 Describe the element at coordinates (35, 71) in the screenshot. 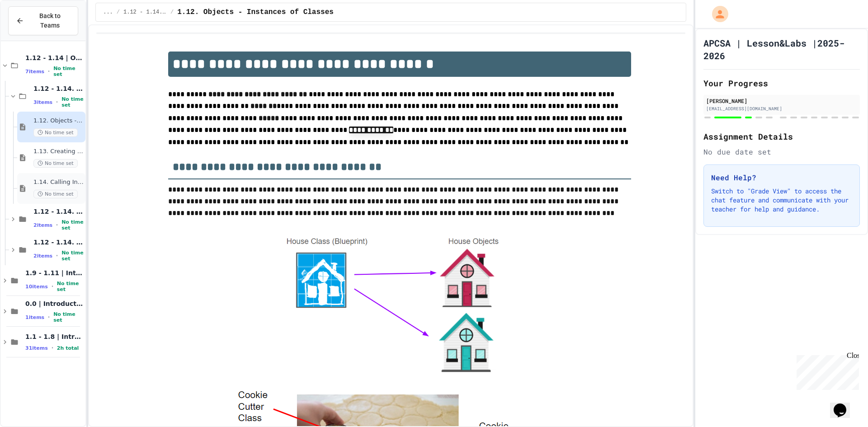

I see `span: 7 items` at that location.